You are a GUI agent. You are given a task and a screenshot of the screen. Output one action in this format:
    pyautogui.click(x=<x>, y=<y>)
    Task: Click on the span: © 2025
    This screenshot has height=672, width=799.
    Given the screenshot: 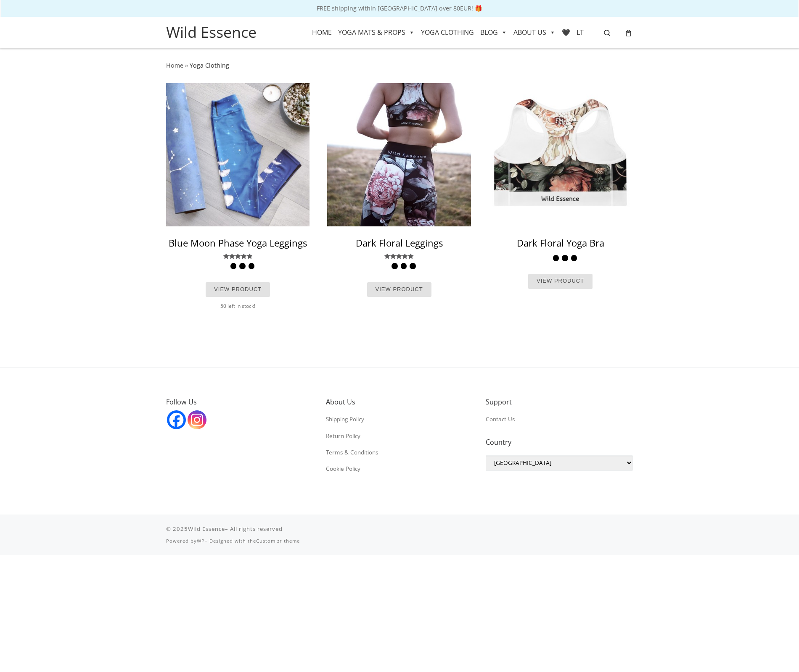 What is the action you would take?
    pyautogui.click(x=177, y=529)
    